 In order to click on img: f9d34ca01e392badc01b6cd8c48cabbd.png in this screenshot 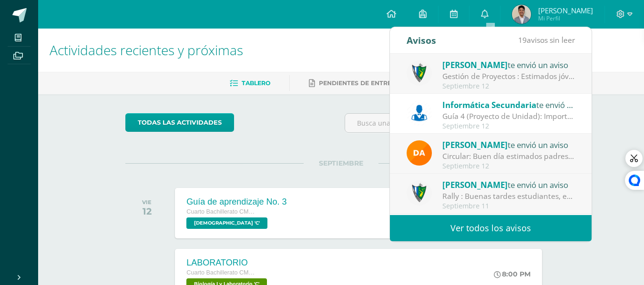, I will do `click(419, 153)`.